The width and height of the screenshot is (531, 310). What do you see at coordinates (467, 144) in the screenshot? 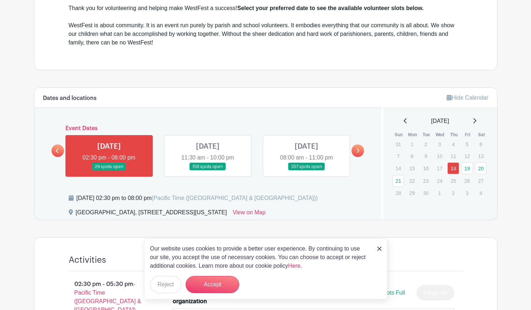
I see `p: 5` at bounding box center [467, 144].